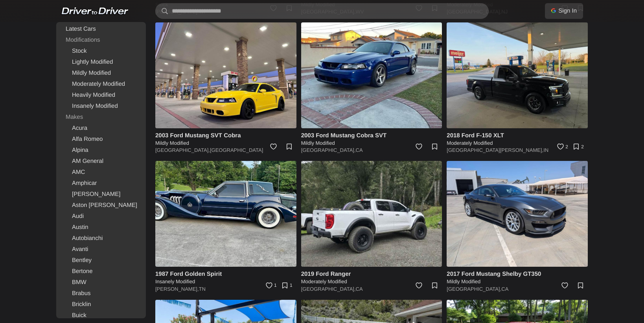  What do you see at coordinates (101, 249) in the screenshot?
I see `a: Avanti` at bounding box center [101, 249].